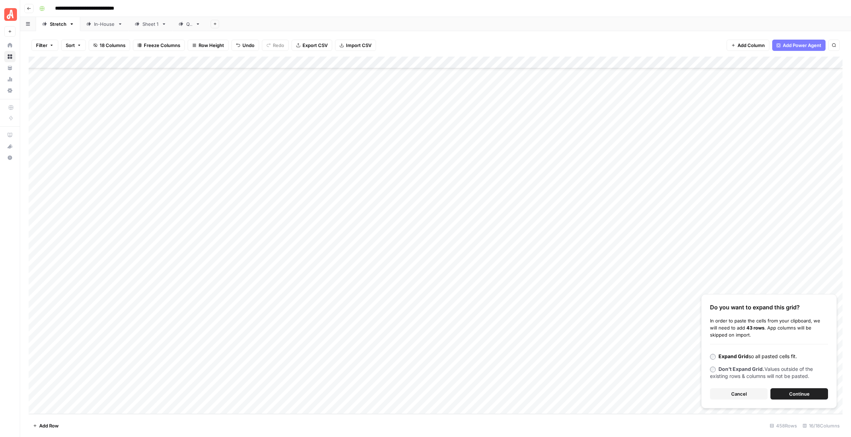 Image resolution: width=851 pixels, height=437 pixels. I want to click on button: Add Power Agent, so click(798, 45).